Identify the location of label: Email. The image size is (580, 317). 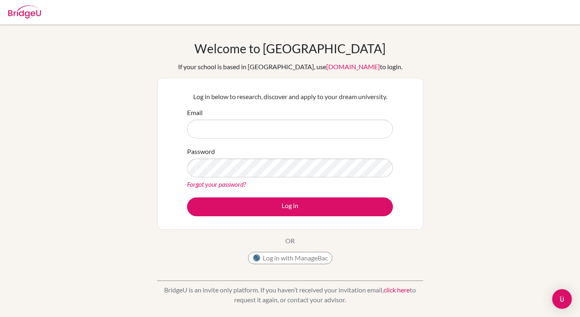
(195, 112).